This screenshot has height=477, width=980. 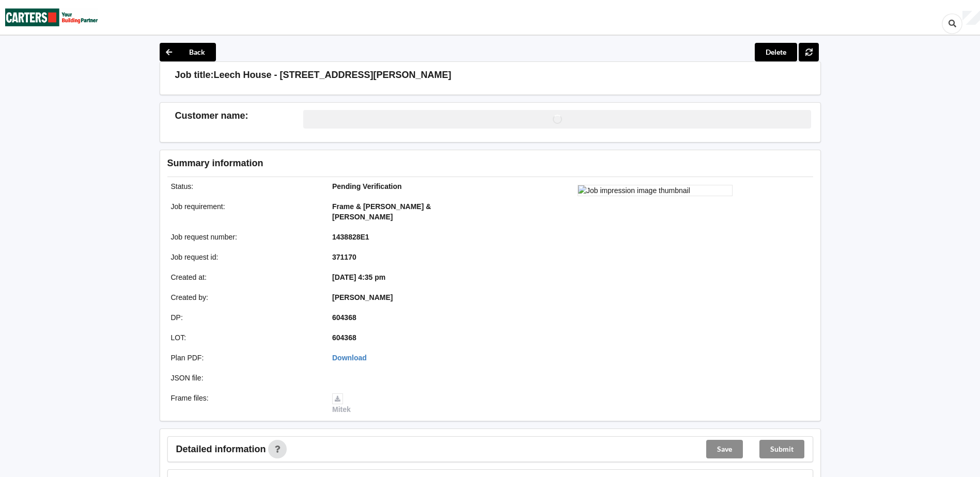 I want to click on div: Job requirement :, so click(x=245, y=212).